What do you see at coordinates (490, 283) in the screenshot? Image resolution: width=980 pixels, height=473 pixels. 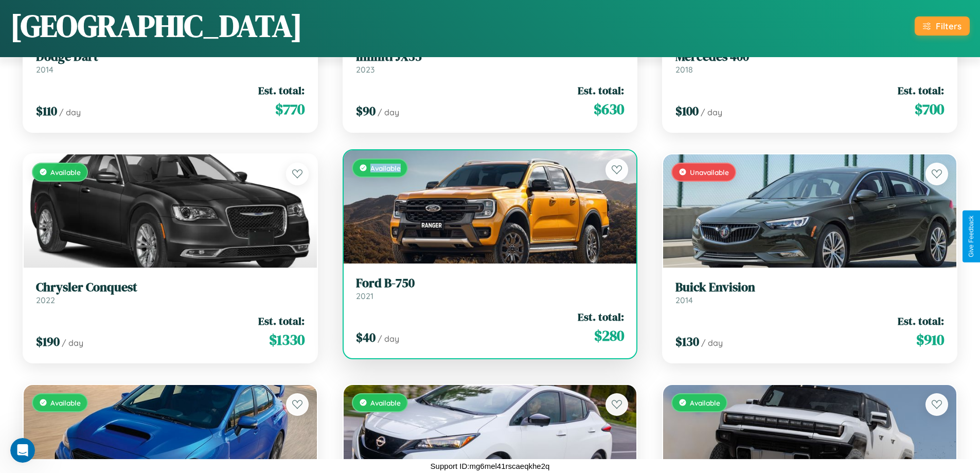 I see `h3: Ford B-750` at bounding box center [490, 283].